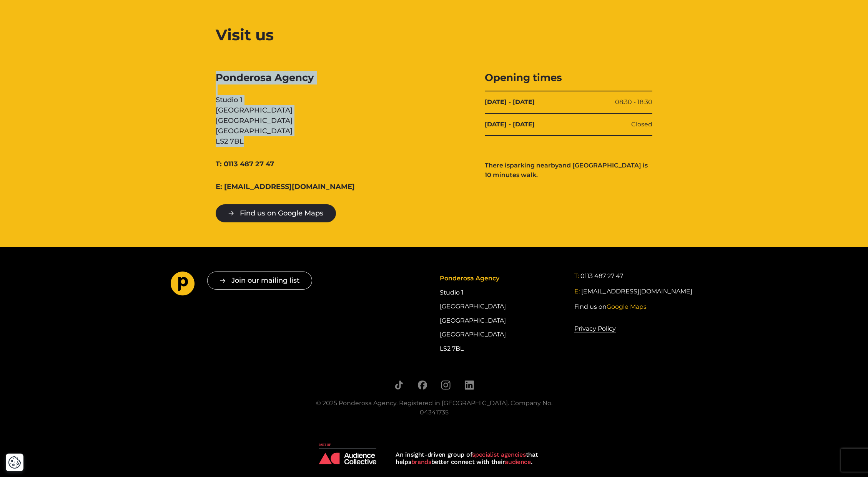 The width and height of the screenshot is (868, 477). I want to click on a: Follow us on TikTok, so click(399, 385).